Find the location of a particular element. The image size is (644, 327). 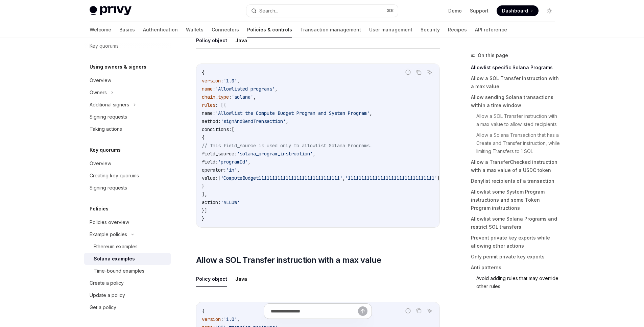

a: Anti patterns is located at coordinates (516, 268).